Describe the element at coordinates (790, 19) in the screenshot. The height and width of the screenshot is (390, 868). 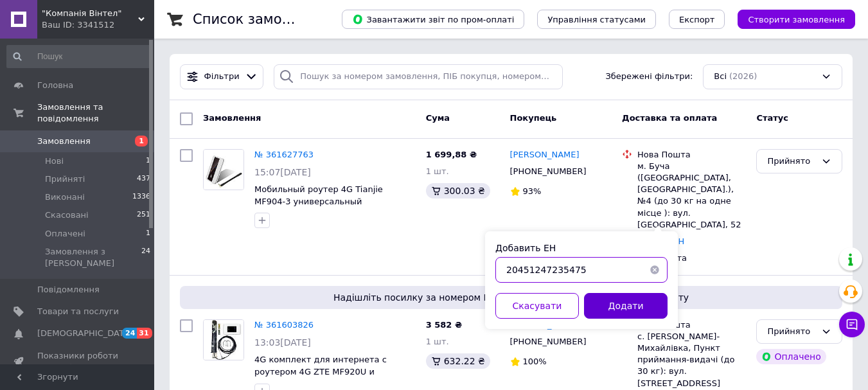
I see `a: Створити замовлення` at that location.